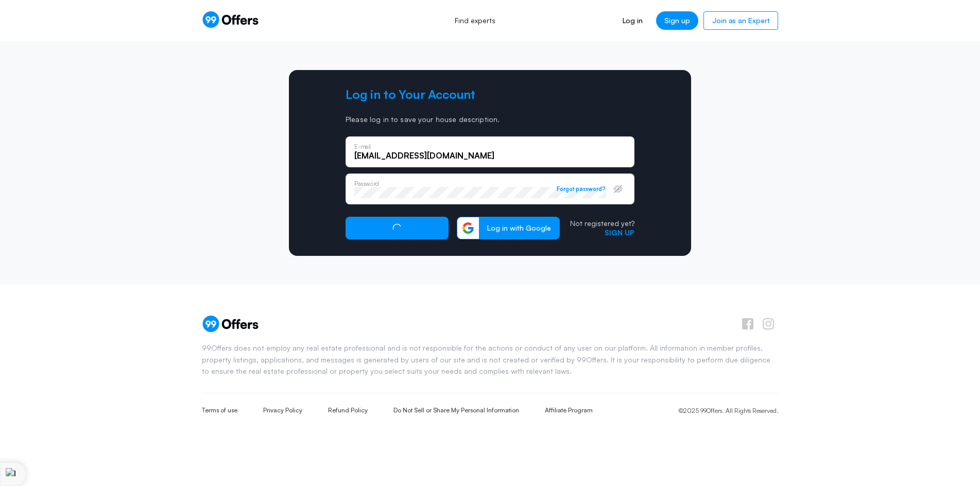  Describe the element at coordinates (490, 119) in the screenshot. I see `p: Please log in to save your house description.` at that location.